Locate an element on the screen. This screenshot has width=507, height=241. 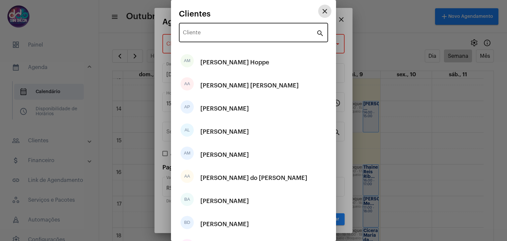
div: BA is located at coordinates (187, 200).